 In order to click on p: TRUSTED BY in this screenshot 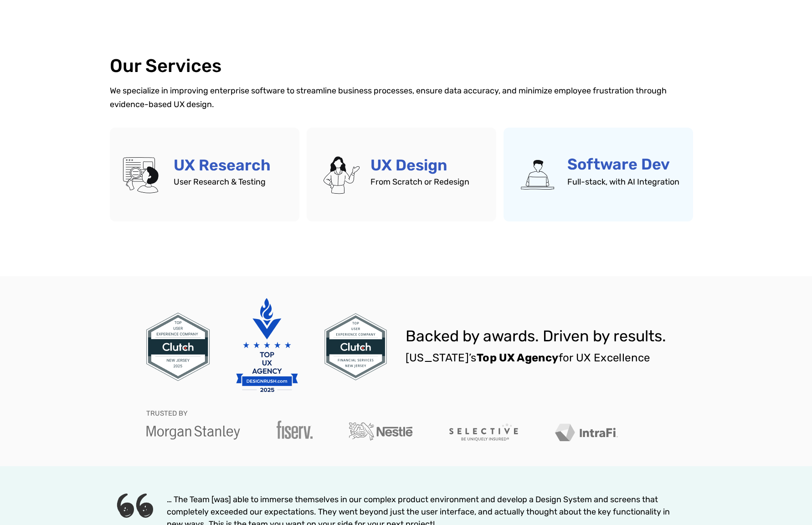, I will do `click(166, 413)`.